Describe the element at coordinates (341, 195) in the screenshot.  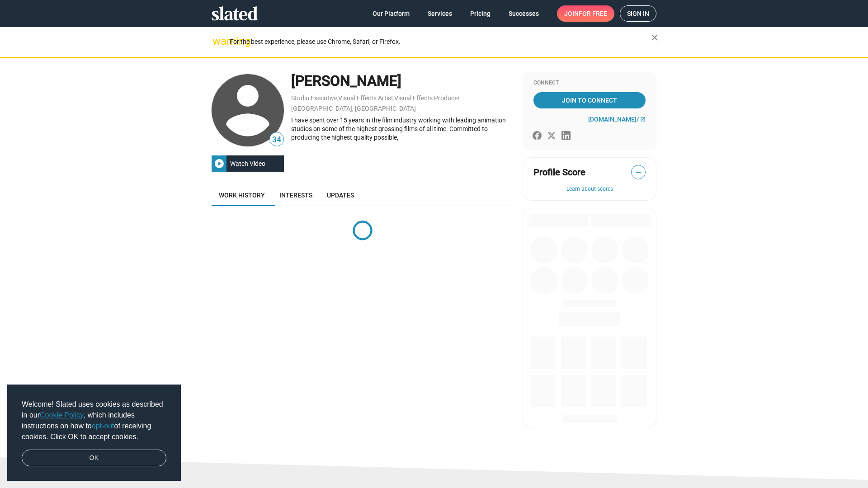
I see `span: Updates` at that location.